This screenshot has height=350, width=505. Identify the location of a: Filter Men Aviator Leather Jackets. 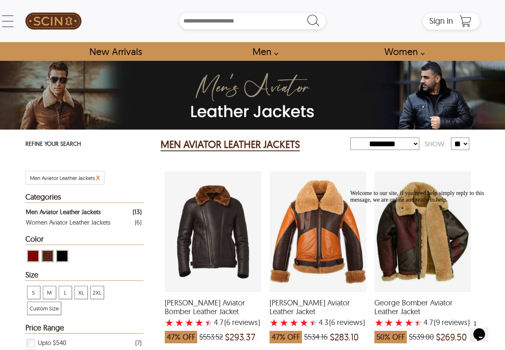
(84, 212).